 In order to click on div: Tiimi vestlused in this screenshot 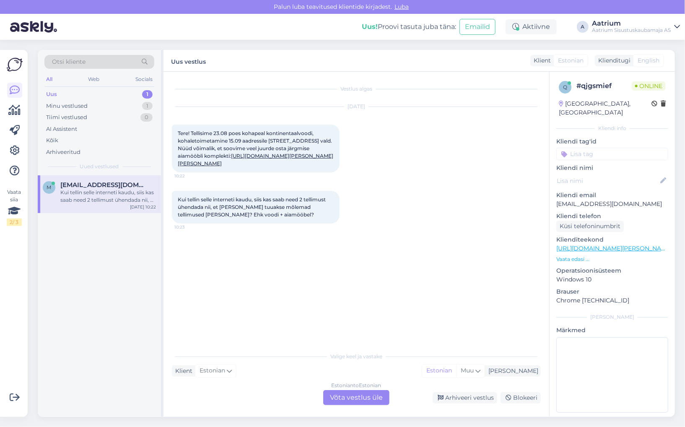, I will do `click(67, 117)`.